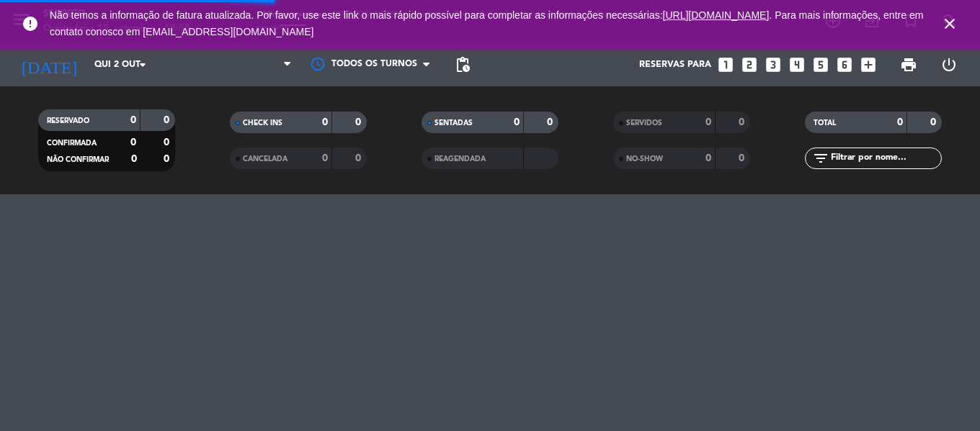  What do you see at coordinates (30, 24) in the screenshot?
I see `i: error` at bounding box center [30, 24].